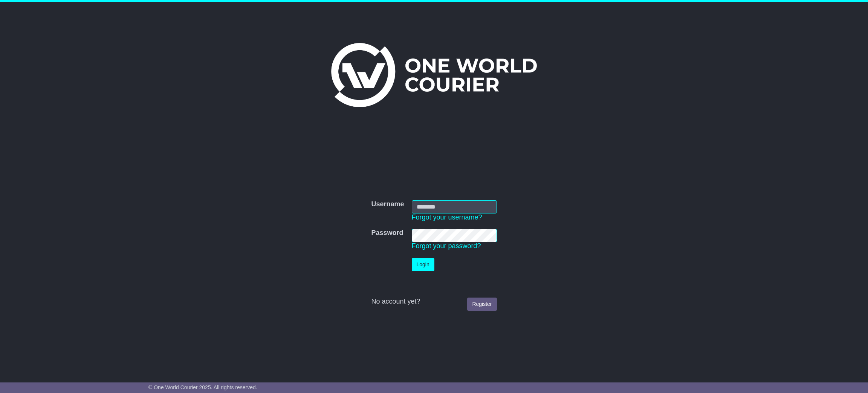 The height and width of the screenshot is (393, 868). I want to click on label: Username, so click(387, 204).